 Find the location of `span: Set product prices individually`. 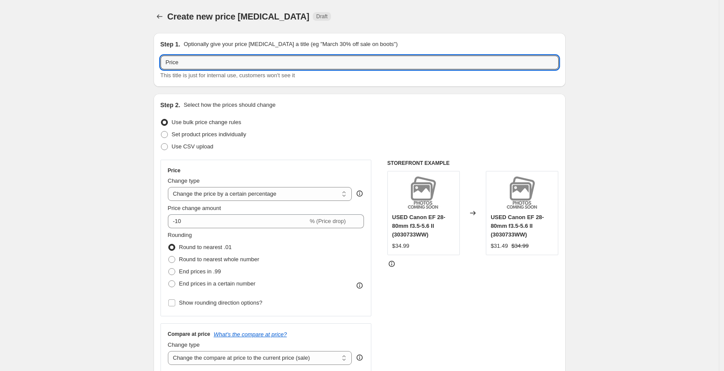

span: Set product prices individually is located at coordinates (209, 134).